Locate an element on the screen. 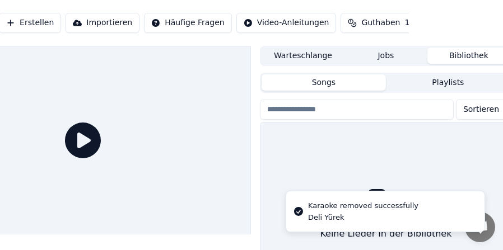 The height and width of the screenshot is (250, 503). button: Häufige Fragen is located at coordinates (188, 23).